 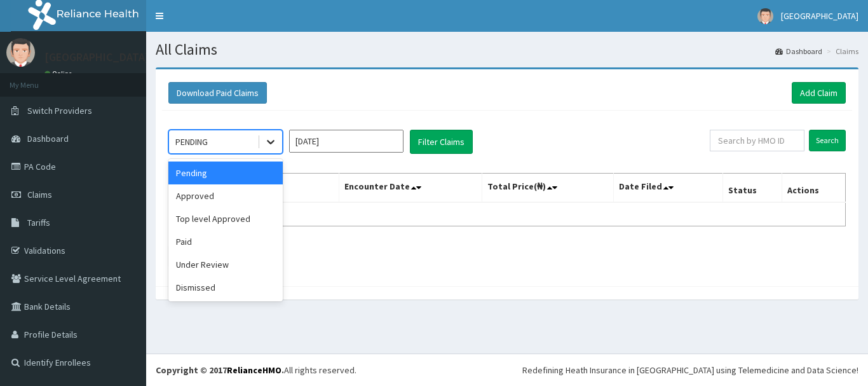 I want to click on input: Search, so click(x=827, y=141).